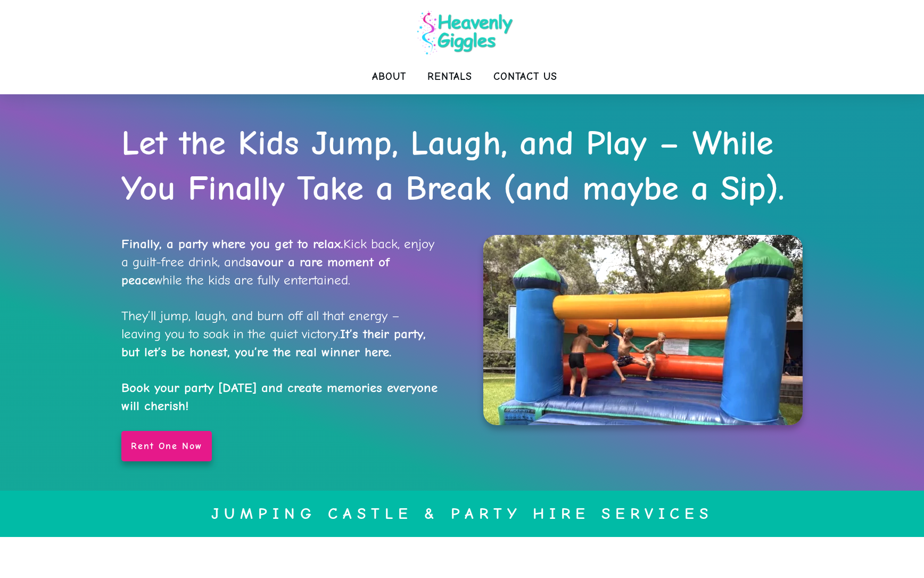 Image resolution: width=924 pixels, height=578 pixels. Describe the element at coordinates (450, 76) in the screenshot. I see `span: Rentals` at that location.